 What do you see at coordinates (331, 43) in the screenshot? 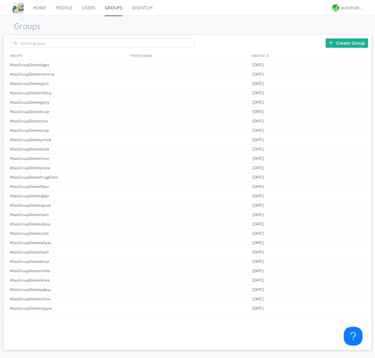
I see `img: plus.svg` at bounding box center [331, 43].